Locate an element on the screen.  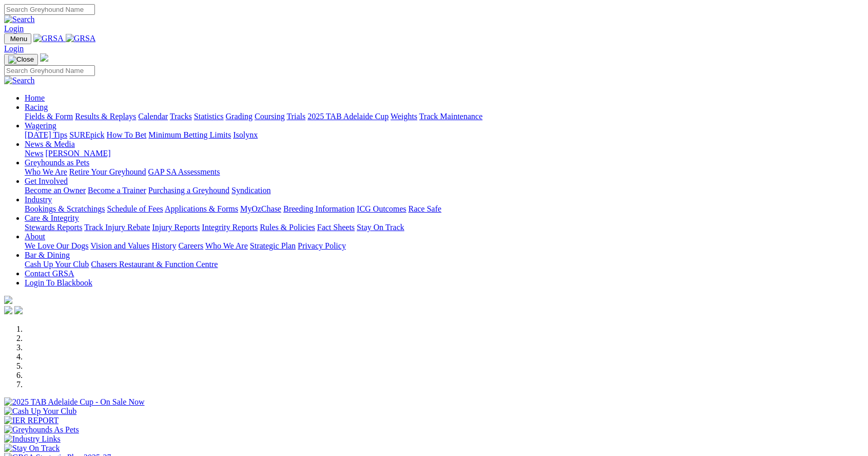
a: Statistics is located at coordinates (209, 116).